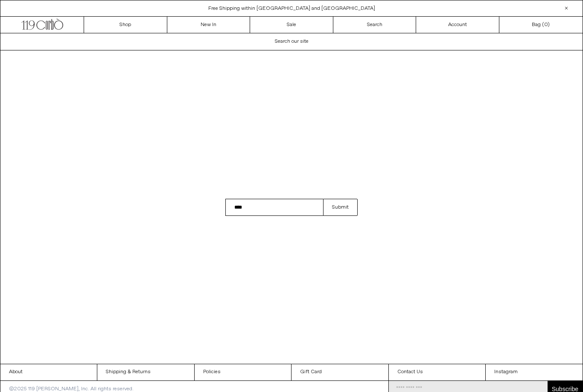 This screenshot has height=392, width=583. Describe the element at coordinates (292, 25) in the screenshot. I see `a: Sale` at that location.